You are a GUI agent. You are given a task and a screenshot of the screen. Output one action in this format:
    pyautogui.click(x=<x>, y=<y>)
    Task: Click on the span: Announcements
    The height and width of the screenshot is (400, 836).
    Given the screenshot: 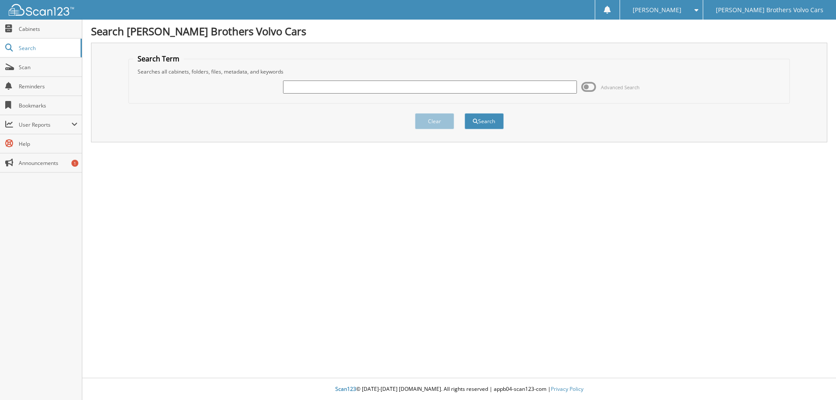 What is the action you would take?
    pyautogui.click(x=48, y=163)
    